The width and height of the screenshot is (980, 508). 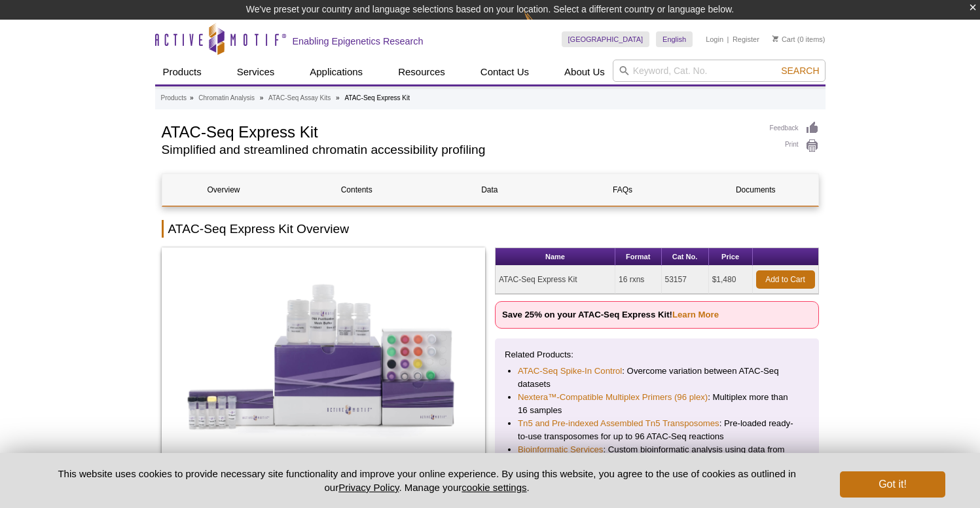 I want to click on a: Chromatin Analysis, so click(x=226, y=98).